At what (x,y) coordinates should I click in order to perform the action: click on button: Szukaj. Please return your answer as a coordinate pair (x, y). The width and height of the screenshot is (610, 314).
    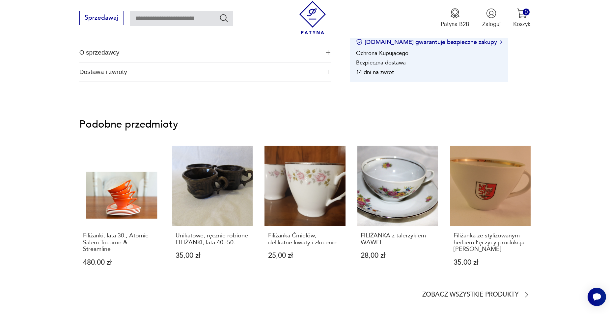
    Looking at the image, I should click on (224, 18).